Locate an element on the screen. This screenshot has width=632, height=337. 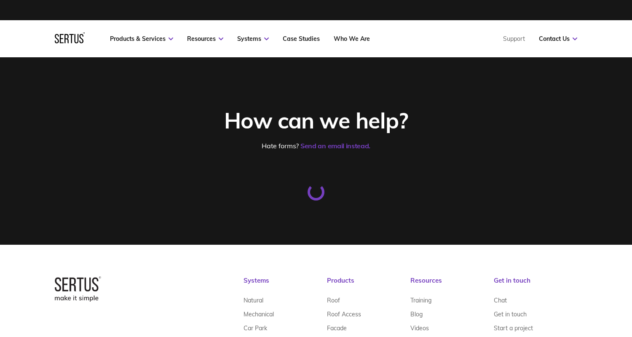
a: Who We Are is located at coordinates (352, 39).